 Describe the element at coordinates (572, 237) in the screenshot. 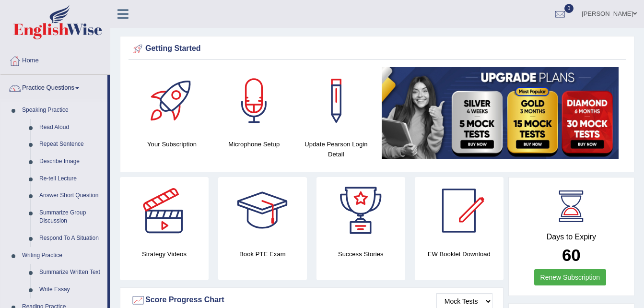

I see `h4: Days to Expiry` at that location.